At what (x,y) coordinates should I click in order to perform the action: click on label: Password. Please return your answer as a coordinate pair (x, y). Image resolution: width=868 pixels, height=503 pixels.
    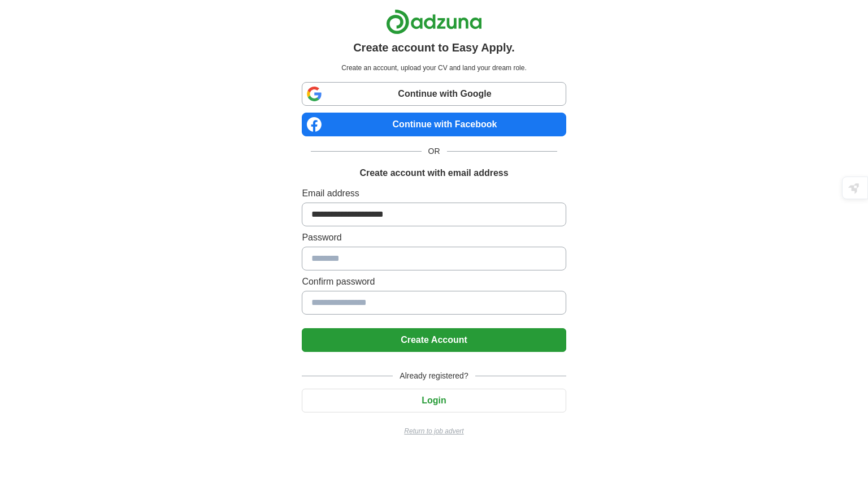
    Looking at the image, I should click on (433, 237).